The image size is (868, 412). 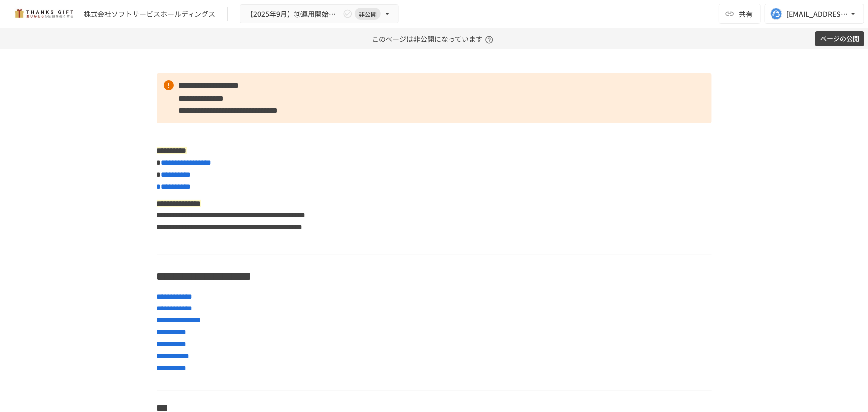 What do you see at coordinates (745, 14) in the screenshot?
I see `span: 共有` at bounding box center [745, 14].